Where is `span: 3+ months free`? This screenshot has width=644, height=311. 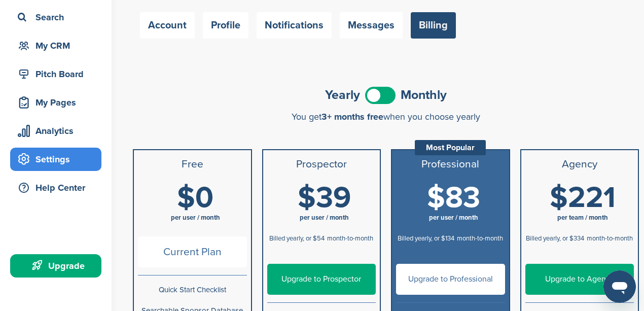 span: 3+ months free is located at coordinates (352, 117).